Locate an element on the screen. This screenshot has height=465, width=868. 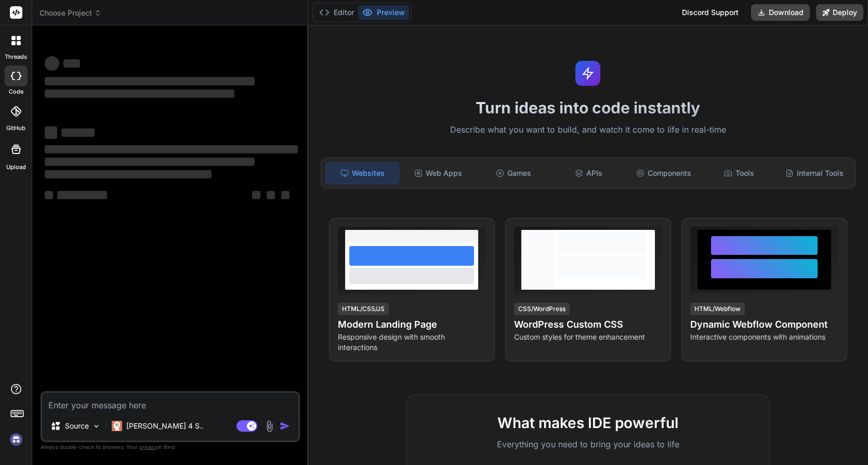
h4: Modern Landing Page is located at coordinates (412, 325).